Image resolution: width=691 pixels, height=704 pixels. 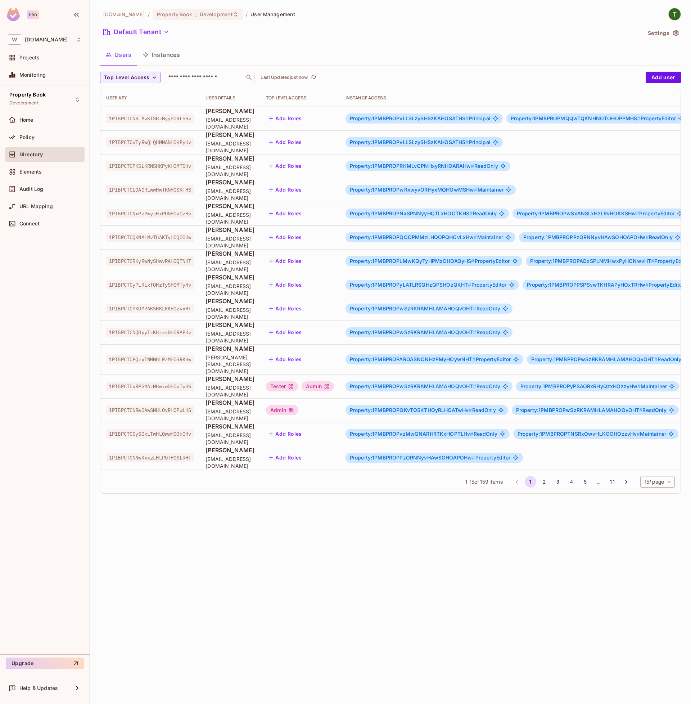 I want to click on span: Property:1PMBPROPLMwKQyTyHPMzOHOAQyHS, so click(x=412, y=261).